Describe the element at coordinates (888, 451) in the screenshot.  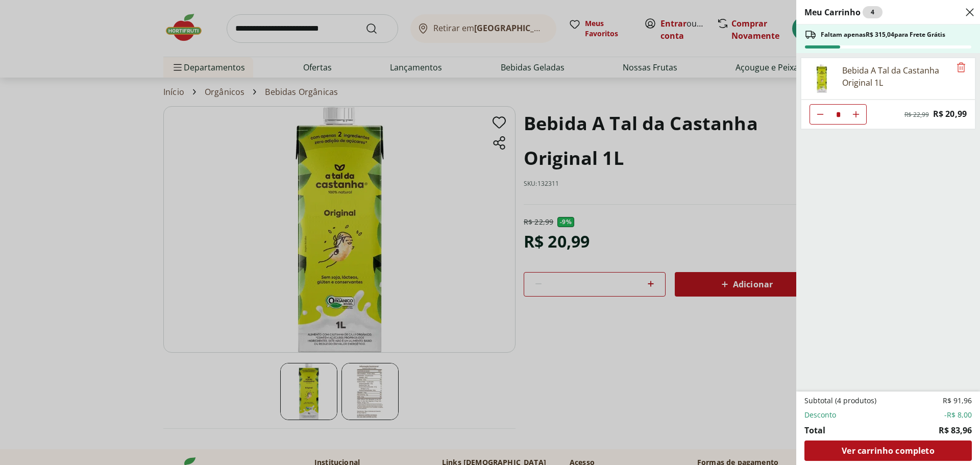
I see `a: Ver carrinho completo` at that location.